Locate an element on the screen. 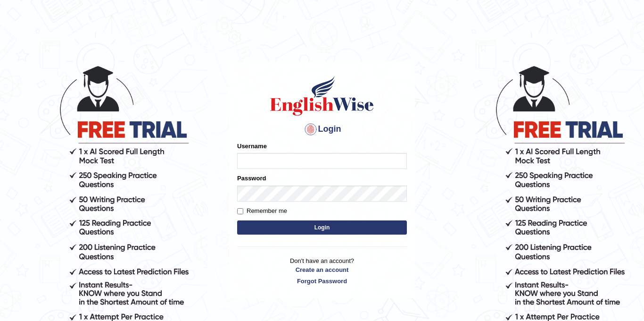 The width and height of the screenshot is (644, 321). p: Don't have an account? is located at coordinates (322, 271).